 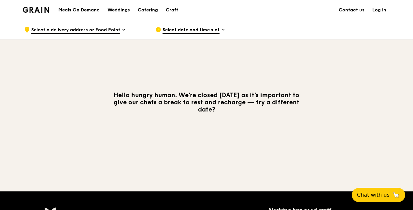 What do you see at coordinates (352, 10) in the screenshot?
I see `a: Contact us` at bounding box center [352, 10].